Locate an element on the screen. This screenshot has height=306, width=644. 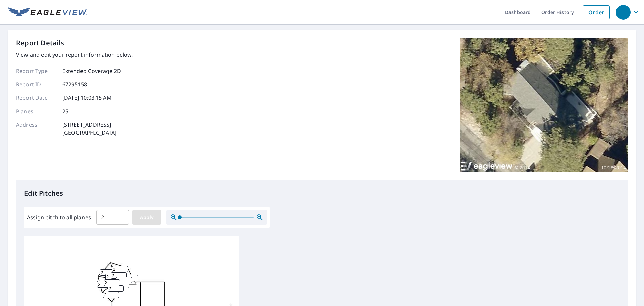
p: Extended Coverage 2D is located at coordinates (91, 71).